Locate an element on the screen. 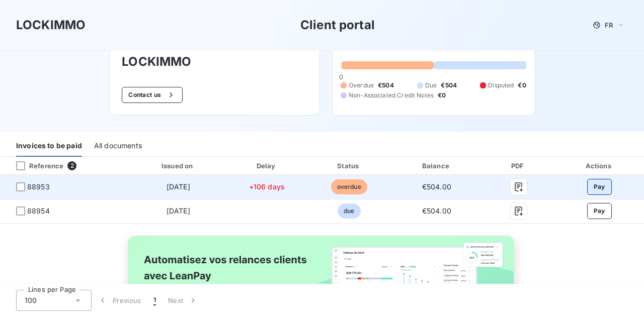  span: +106 days is located at coordinates (267, 187).